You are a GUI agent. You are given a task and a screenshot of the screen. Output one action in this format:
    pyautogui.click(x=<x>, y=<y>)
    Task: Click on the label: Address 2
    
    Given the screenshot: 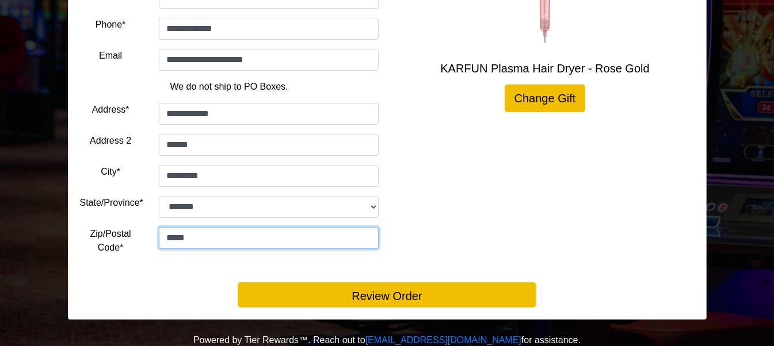 What is the action you would take?
    pyautogui.click(x=110, y=141)
    